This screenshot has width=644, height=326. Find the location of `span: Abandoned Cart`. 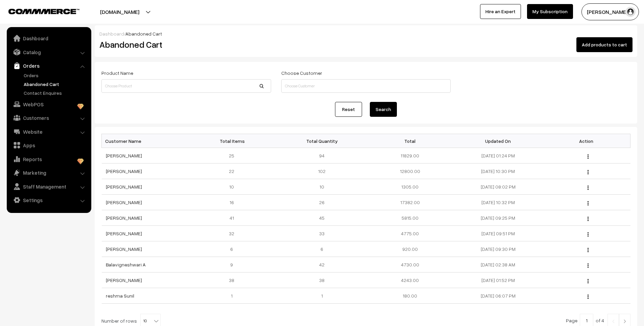

span: Abandoned Cart is located at coordinates (144, 33).